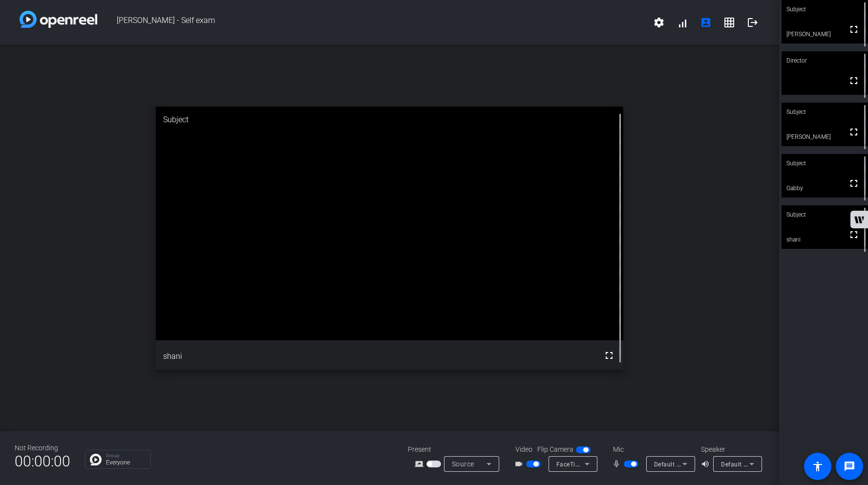  I want to click on div: Mic, so click(652, 449).